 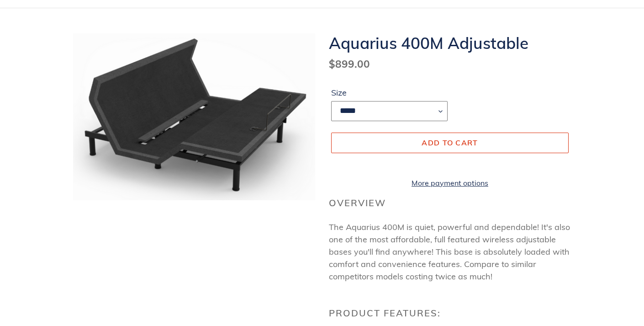 What do you see at coordinates (450, 142) in the screenshot?
I see `button: Add to cart` at bounding box center [450, 142].